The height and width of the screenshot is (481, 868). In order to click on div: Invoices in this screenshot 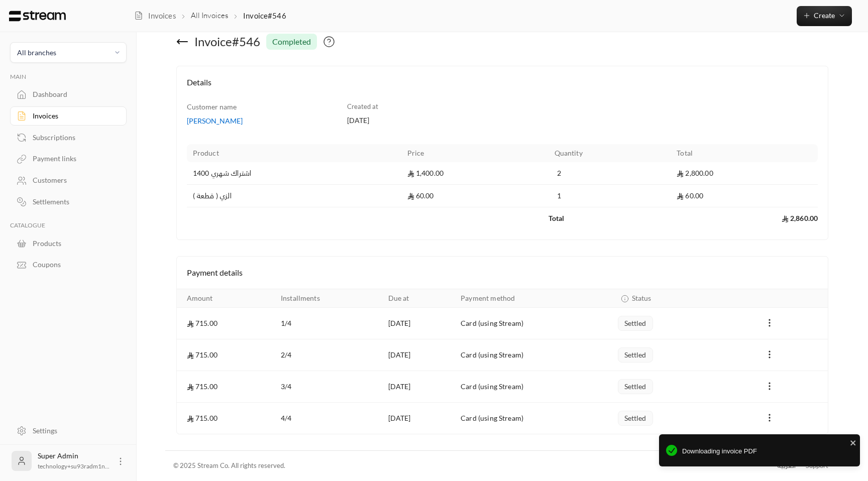, I will do `click(74, 116)`.